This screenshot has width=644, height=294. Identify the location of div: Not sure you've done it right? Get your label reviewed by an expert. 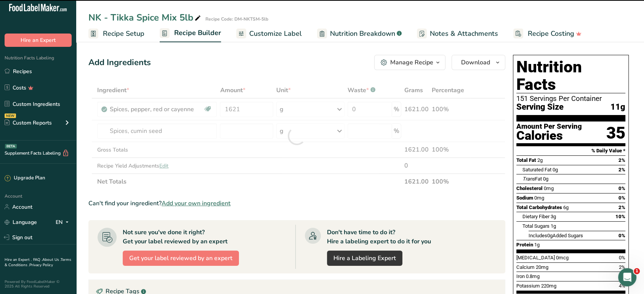
(175, 236).